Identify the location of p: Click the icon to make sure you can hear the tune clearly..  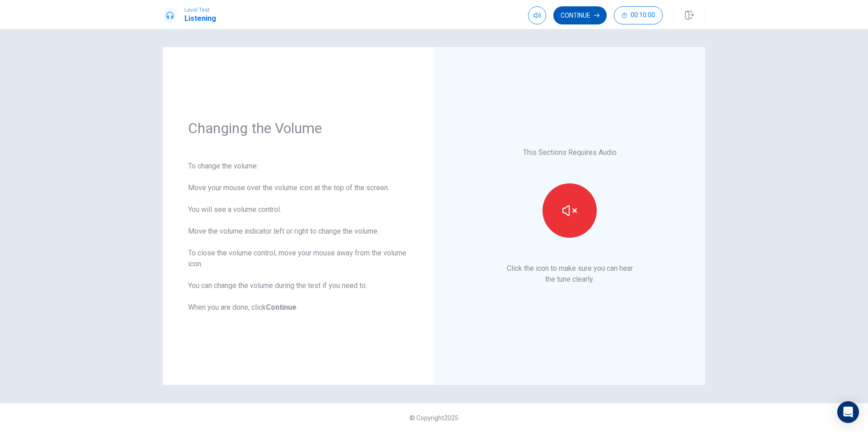
(570, 274).